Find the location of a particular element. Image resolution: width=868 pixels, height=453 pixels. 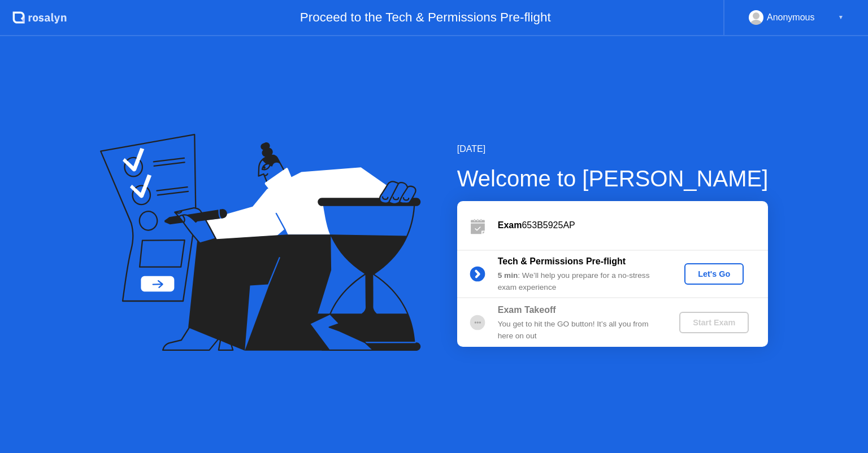

b: Exam is located at coordinates (510, 225).